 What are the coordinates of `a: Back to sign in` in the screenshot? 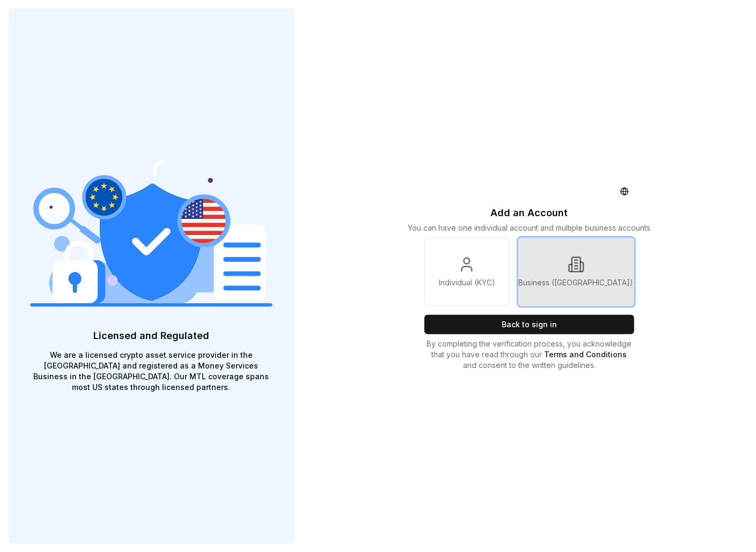 It's located at (529, 325).